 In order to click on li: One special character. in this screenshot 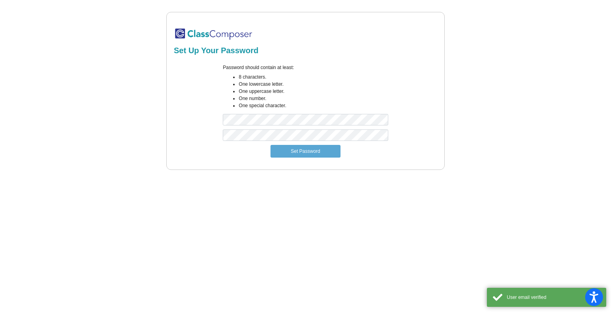, I will do `click(313, 106)`.